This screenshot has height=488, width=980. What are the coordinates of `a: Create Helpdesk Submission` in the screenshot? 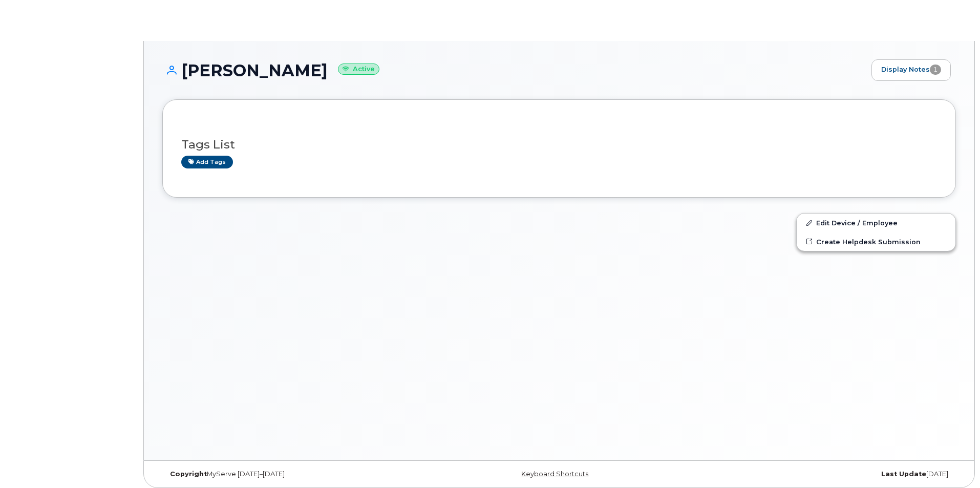 It's located at (876, 242).